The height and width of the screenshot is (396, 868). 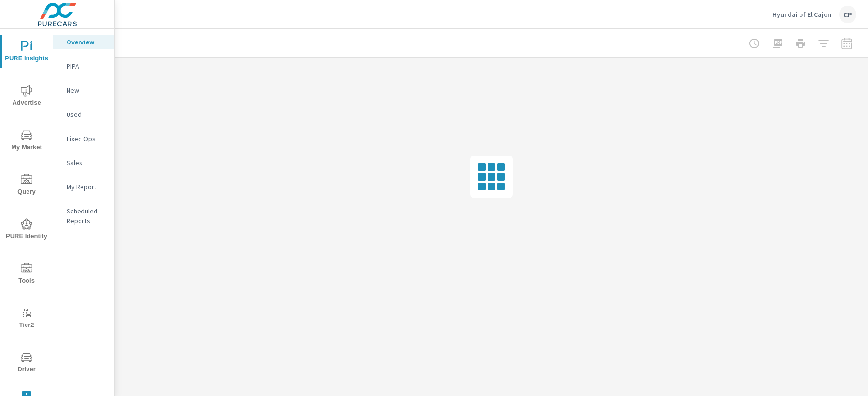 What do you see at coordinates (84, 66) in the screenshot?
I see `div: PIPA` at bounding box center [84, 66].